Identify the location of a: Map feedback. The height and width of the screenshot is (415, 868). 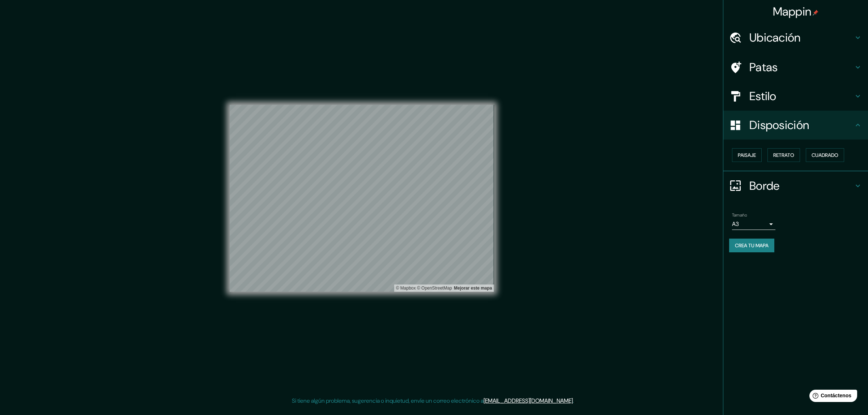
(473, 288).